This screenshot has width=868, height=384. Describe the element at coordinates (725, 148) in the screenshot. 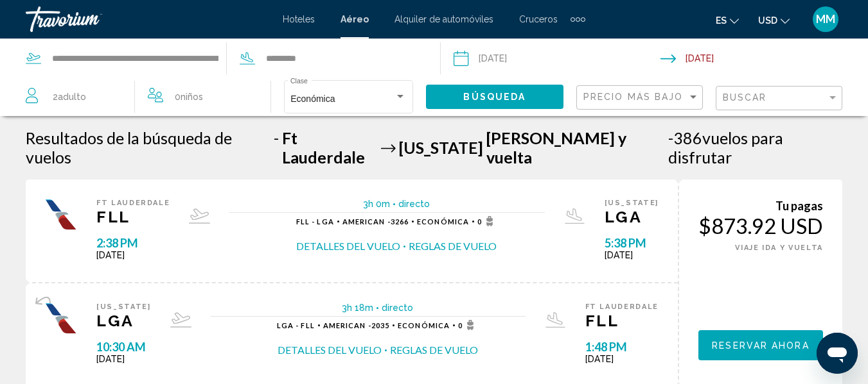

I see `span: vuelos para disfrutar` at that location.